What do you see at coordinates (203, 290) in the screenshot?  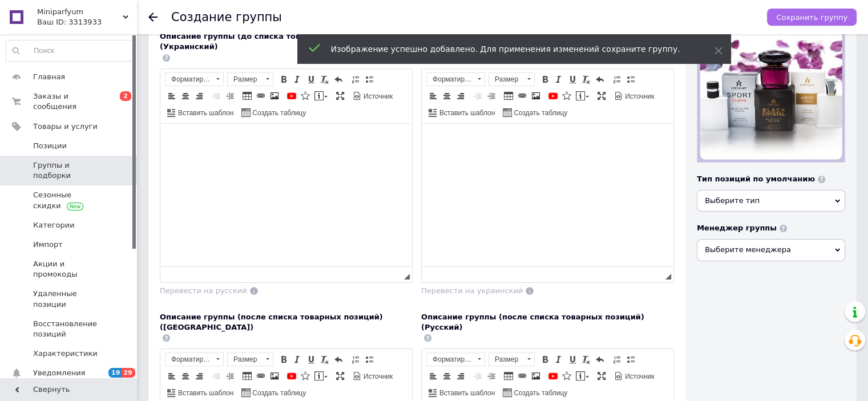 I see `span: Перевести на русский` at bounding box center [203, 290].